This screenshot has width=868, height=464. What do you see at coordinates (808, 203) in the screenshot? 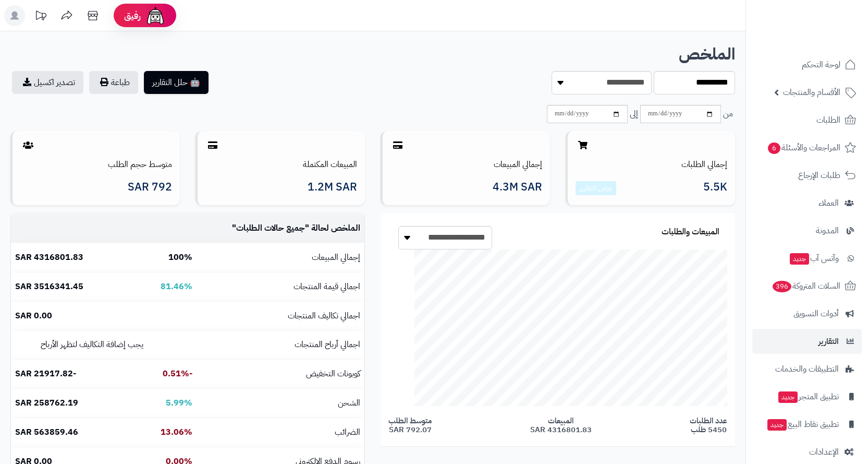
I see `a: العملاء` at bounding box center [808, 203].